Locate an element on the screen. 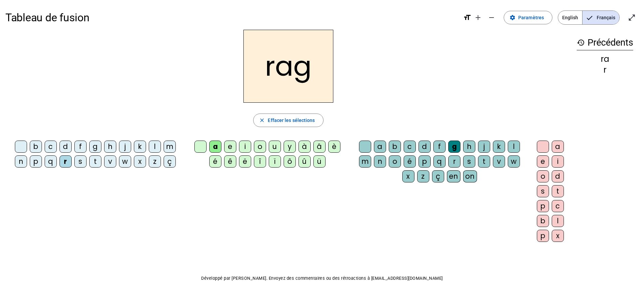 Image resolution: width=644 pixels, height=299 pixels. div: ï is located at coordinates (275, 161).